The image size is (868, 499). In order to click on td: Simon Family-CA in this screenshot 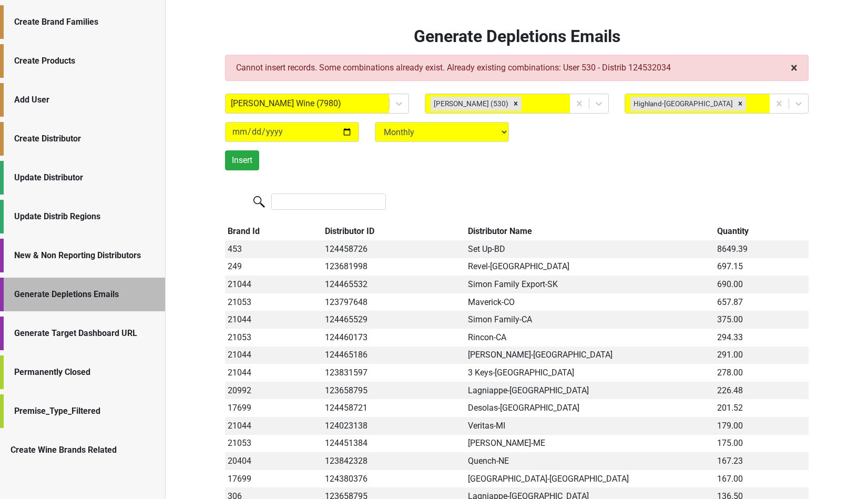, I will do `click(590, 320)`.